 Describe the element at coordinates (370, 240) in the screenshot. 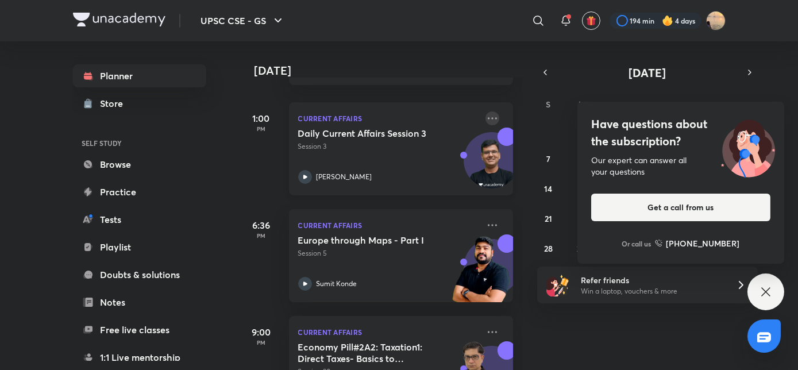

I see `h5: Europe through Maps - Part I` at that location.